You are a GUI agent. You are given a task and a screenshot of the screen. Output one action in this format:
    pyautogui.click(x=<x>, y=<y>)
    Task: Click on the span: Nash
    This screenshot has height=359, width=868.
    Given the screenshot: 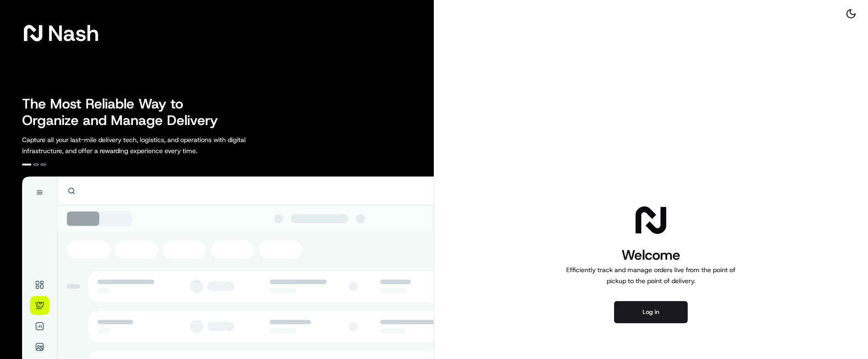 What is the action you would take?
    pyautogui.click(x=73, y=33)
    